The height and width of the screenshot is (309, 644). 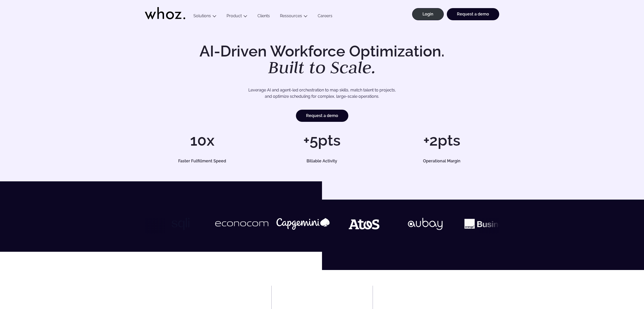 What do you see at coordinates (202, 140) in the screenshot?
I see `h1: 10x` at bounding box center [202, 140].